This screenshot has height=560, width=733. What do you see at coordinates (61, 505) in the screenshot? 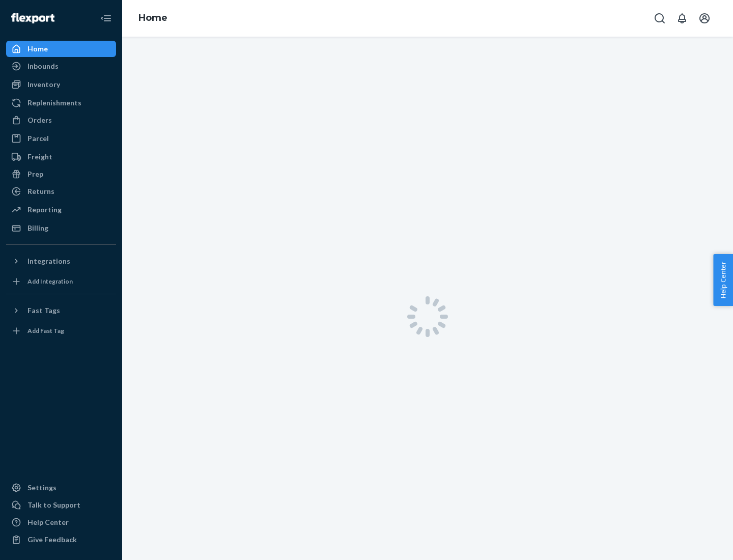
I see `a: Talk to Support` at bounding box center [61, 505].